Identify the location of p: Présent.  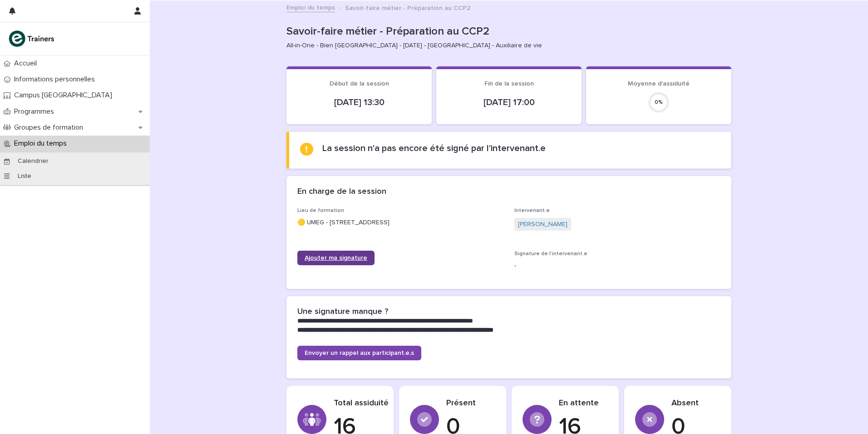
(471, 404).